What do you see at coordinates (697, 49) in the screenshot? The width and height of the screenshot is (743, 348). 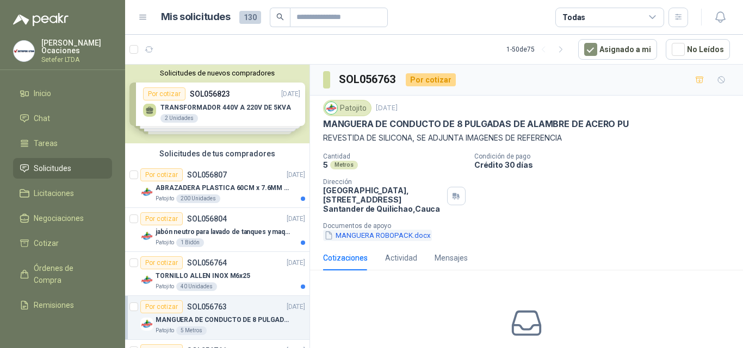 I see `button: No Leídos` at bounding box center [697, 49].